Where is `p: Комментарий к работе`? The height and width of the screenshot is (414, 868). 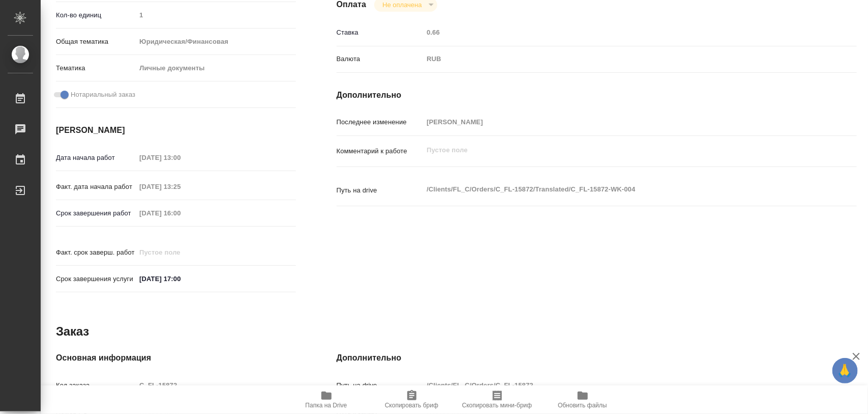 p: Комментарий к работе is located at coordinates (380, 151).